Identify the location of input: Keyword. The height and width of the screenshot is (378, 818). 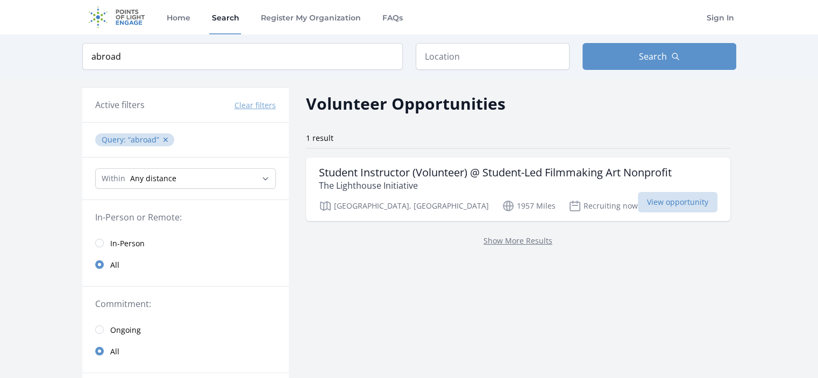
(242, 56).